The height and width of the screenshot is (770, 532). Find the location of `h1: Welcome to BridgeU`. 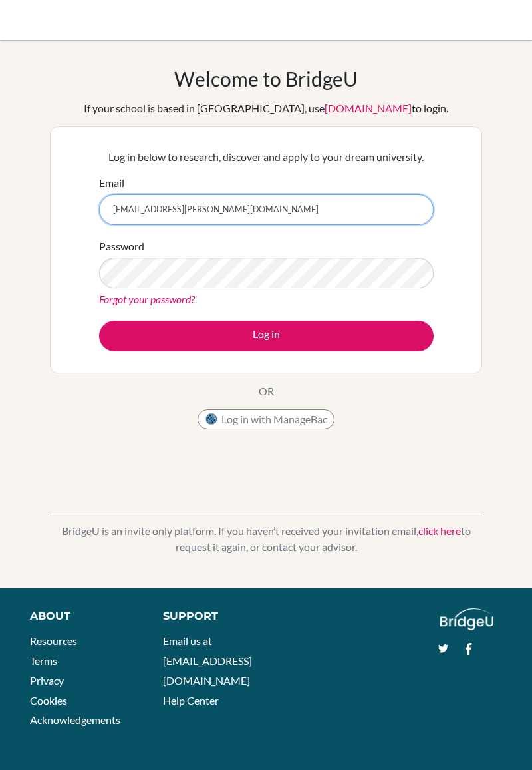

h1: Welcome to BridgeU is located at coordinates (266, 78).